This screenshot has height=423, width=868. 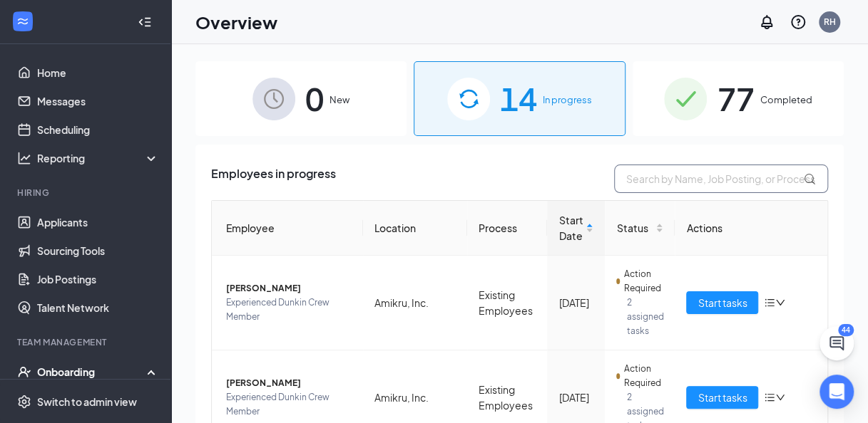 What do you see at coordinates (785, 100) in the screenshot?
I see `span: Completed` at bounding box center [785, 100].